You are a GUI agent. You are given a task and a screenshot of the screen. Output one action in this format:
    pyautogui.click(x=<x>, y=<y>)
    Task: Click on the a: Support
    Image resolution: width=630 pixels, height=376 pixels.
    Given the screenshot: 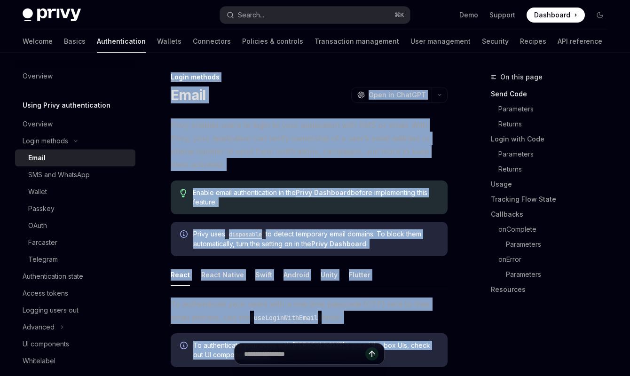 What is the action you would take?
    pyautogui.click(x=502, y=15)
    